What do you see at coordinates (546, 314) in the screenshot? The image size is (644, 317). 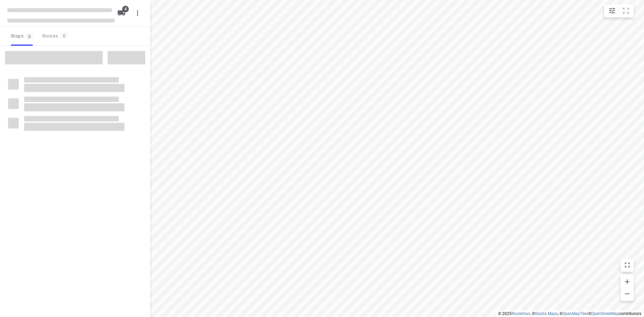 I see `a: Stadia Maps` at bounding box center [546, 314].